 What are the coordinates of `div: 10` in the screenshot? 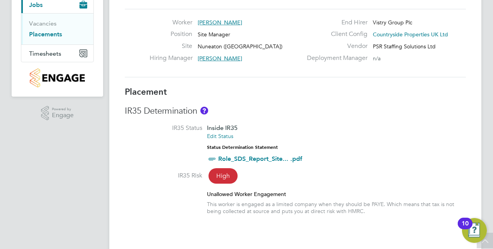 It's located at (465, 229).